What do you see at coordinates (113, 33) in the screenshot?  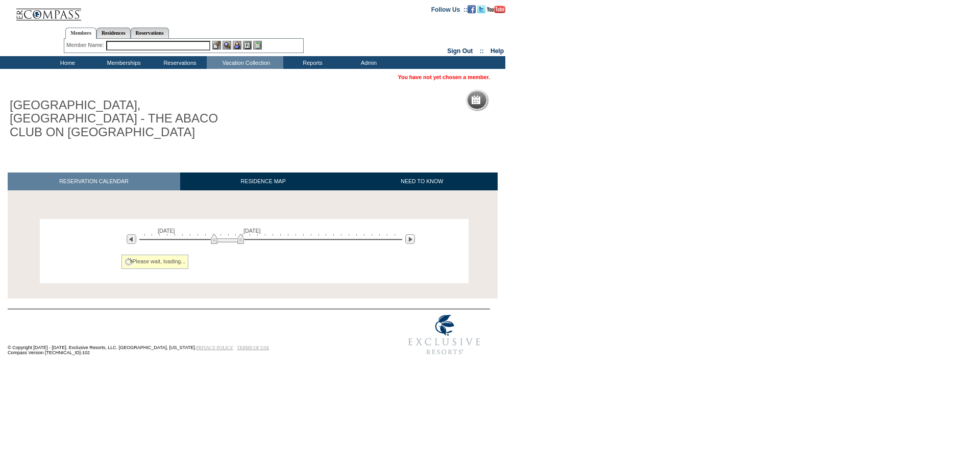 I see `a: Residences` at bounding box center [113, 33].